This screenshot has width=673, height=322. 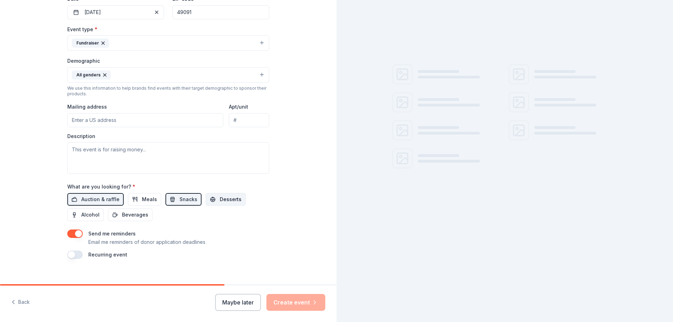 What do you see at coordinates (188, 200) in the screenshot?
I see `span: Snacks` at bounding box center [188, 200].